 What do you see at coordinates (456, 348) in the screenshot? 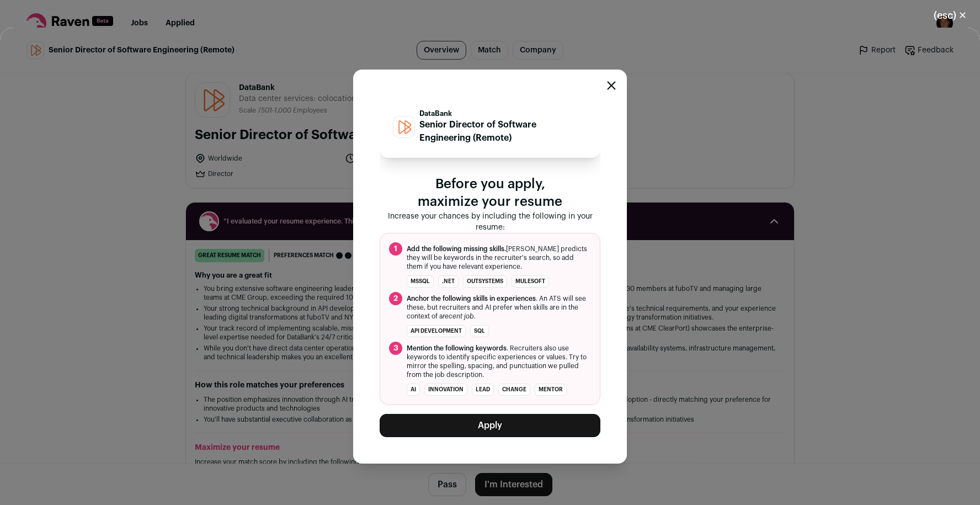
I see `span: Mention the following keywords` at bounding box center [456, 348].